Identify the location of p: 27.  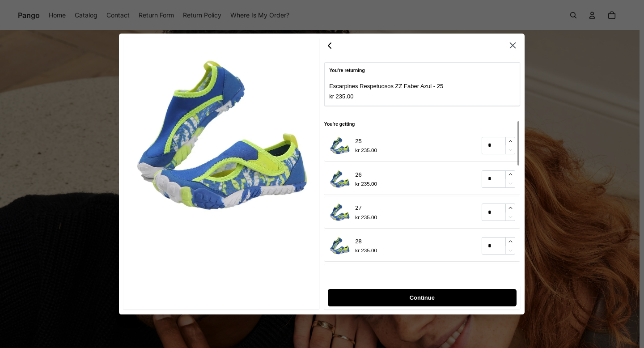
(366, 208).